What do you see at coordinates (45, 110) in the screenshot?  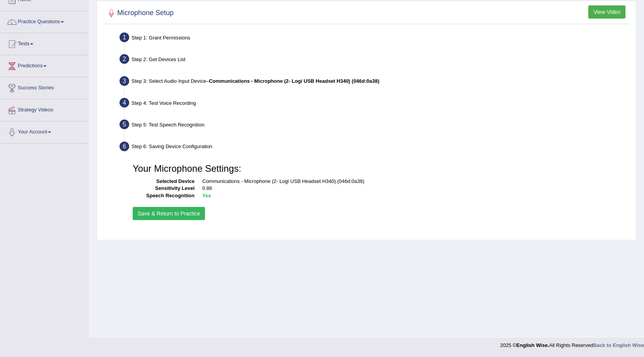 I see `a: Strategy Videos` at bounding box center [45, 110].